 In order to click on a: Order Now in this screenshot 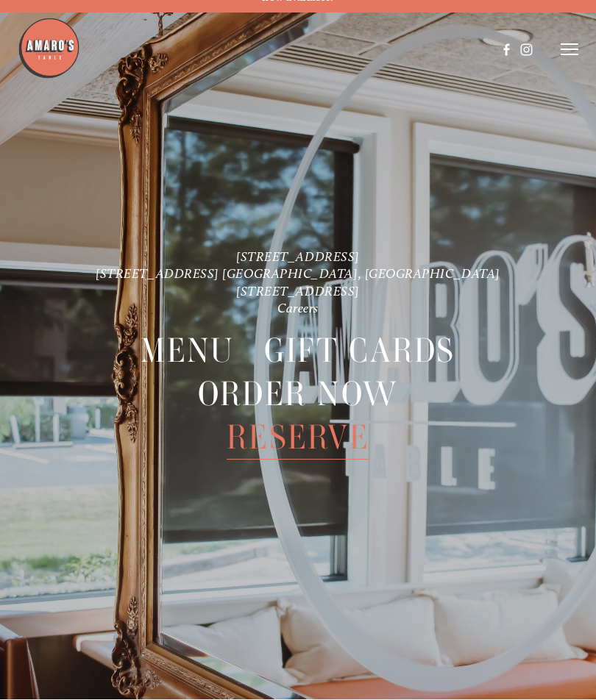, I will do `click(298, 394)`.